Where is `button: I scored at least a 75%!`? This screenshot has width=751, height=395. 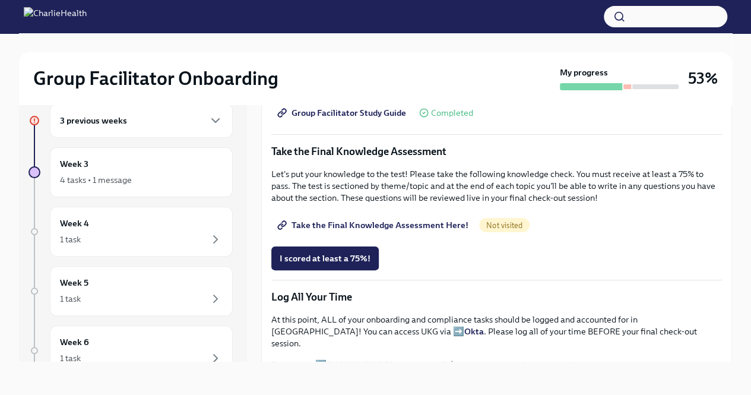
button: I scored at least a 75%! is located at coordinates (325, 258).